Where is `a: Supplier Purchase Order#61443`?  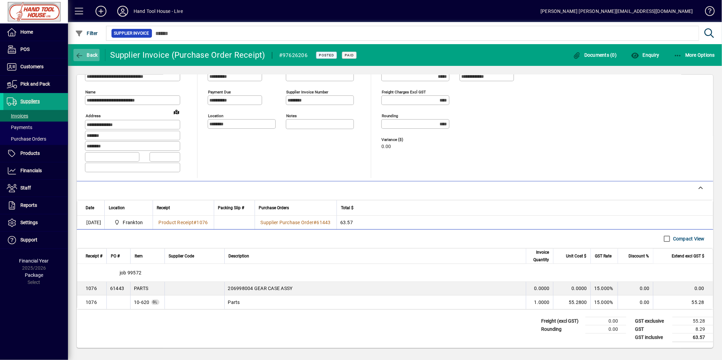
a: Supplier Purchase Order#61443 is located at coordinates (296, 223).